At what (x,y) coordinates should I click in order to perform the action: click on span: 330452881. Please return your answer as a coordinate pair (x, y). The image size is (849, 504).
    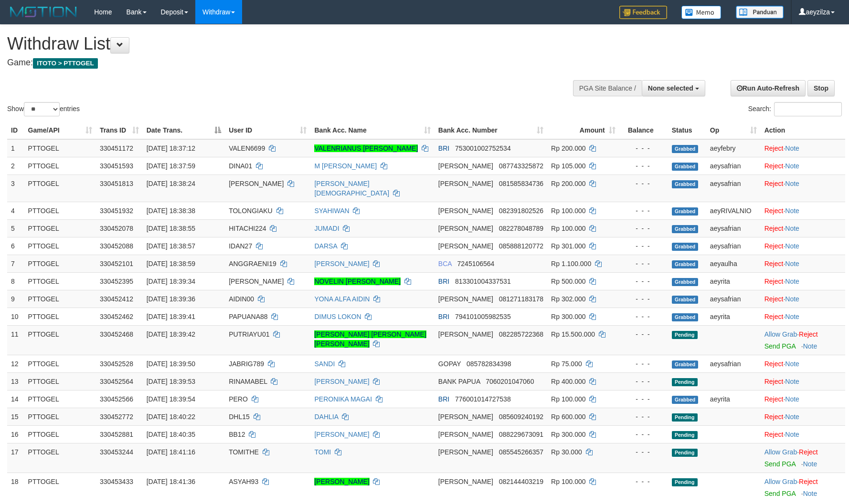
    Looking at the image, I should click on (116, 434).